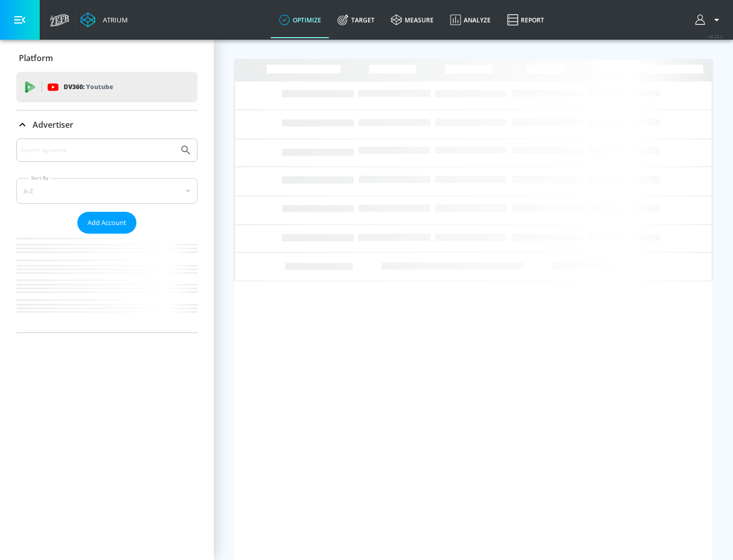 The image size is (733, 560). Describe the element at coordinates (99, 86) in the screenshot. I see `p: Youtube` at that location.